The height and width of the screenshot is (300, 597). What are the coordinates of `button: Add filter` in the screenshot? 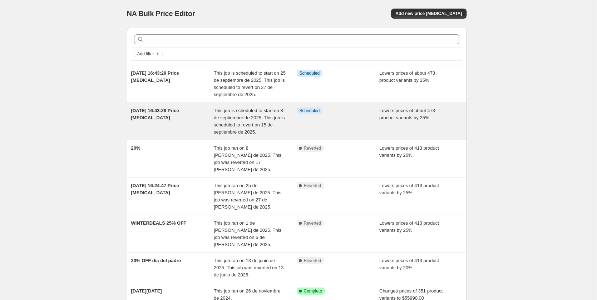 It's located at (148, 54).